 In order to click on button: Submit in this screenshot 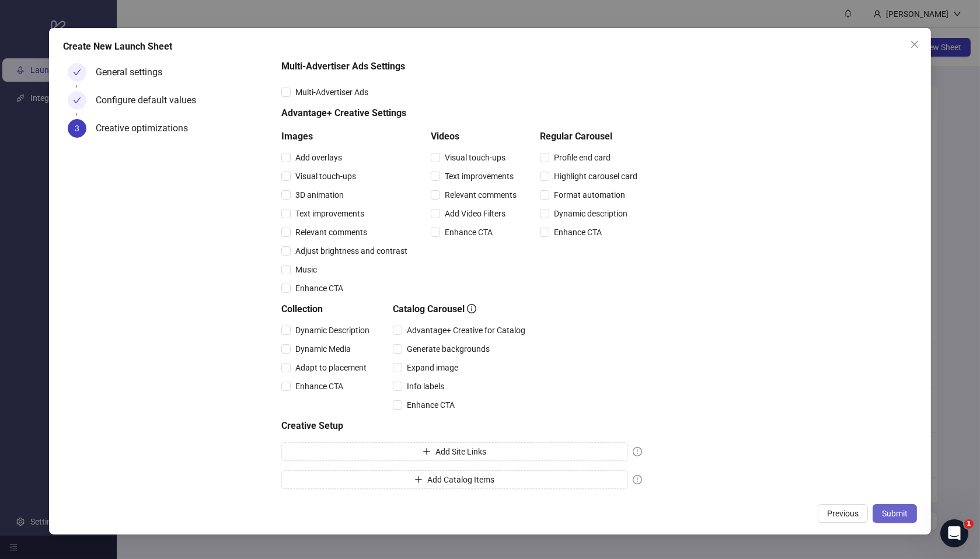, I will do `click(895, 513)`.